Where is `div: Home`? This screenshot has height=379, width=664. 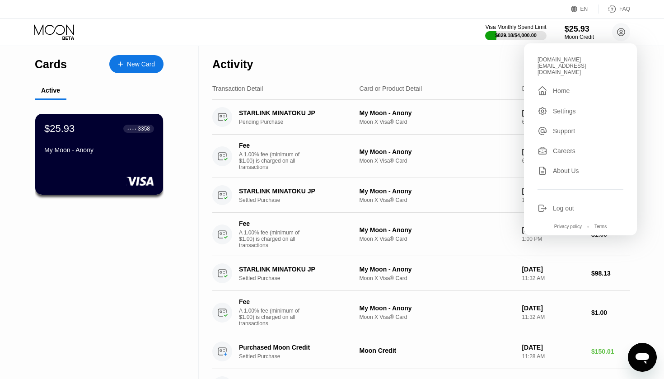
div: Home is located at coordinates (561, 91).